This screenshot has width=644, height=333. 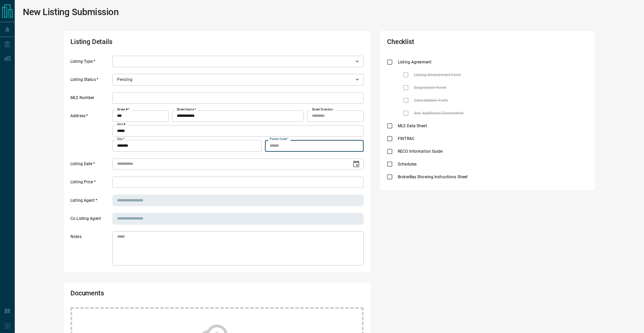 I want to click on span: Listing Amendment Form, so click(x=438, y=74).